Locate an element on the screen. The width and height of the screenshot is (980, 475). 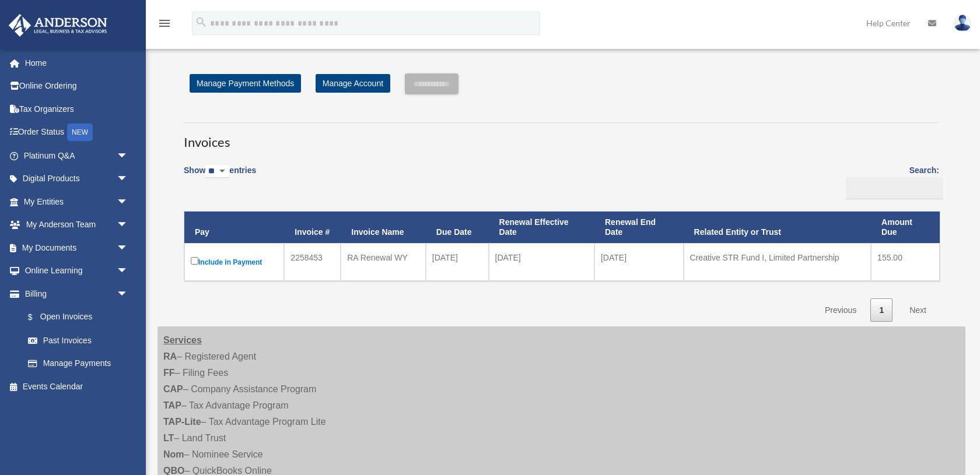
td: 155.00 is located at coordinates (905, 262).